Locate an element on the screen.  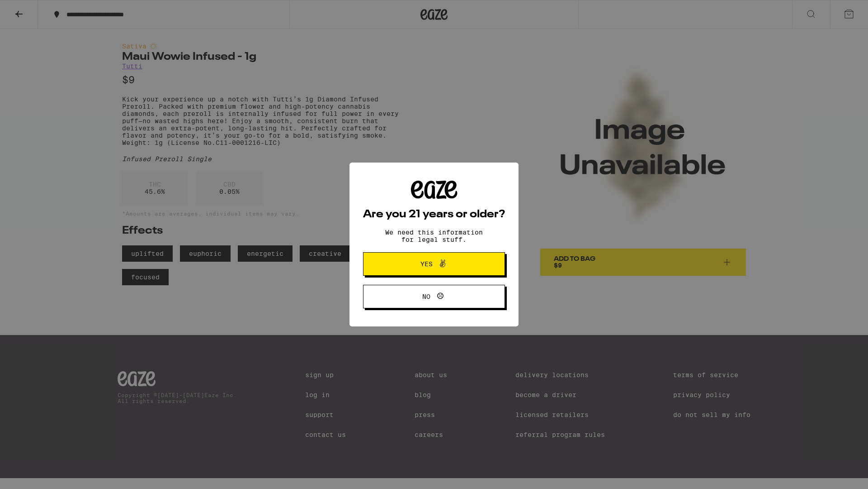
button: No is located at coordinates (434, 296).